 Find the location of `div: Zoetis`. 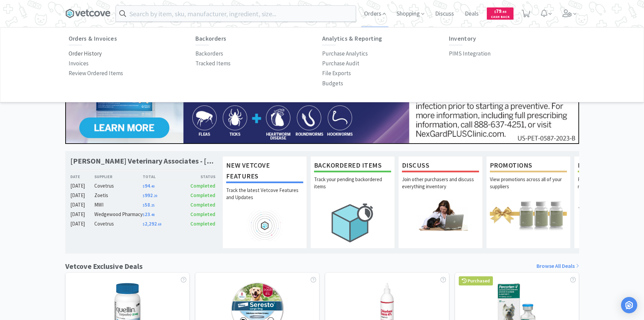

div: Zoetis is located at coordinates (118, 195).